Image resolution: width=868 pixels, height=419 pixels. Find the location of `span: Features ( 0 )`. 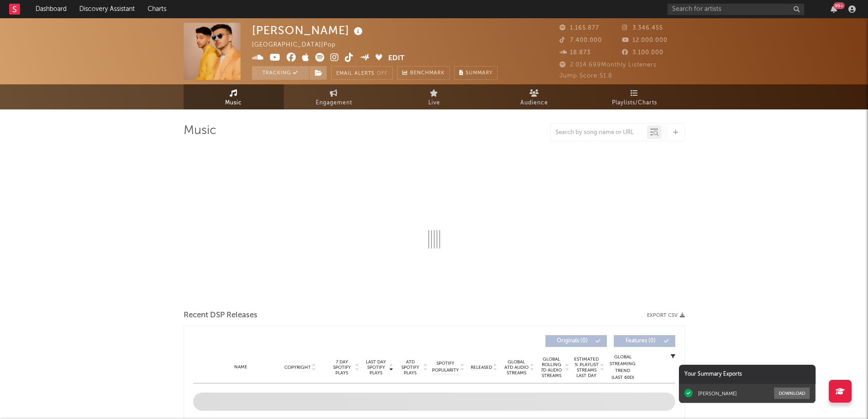

span: Features ( 0 ) is located at coordinates (641, 341).